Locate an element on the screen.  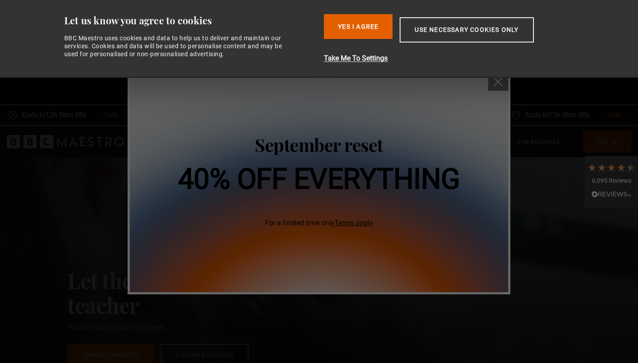
div: 4.7 Stars is located at coordinates (611, 167).